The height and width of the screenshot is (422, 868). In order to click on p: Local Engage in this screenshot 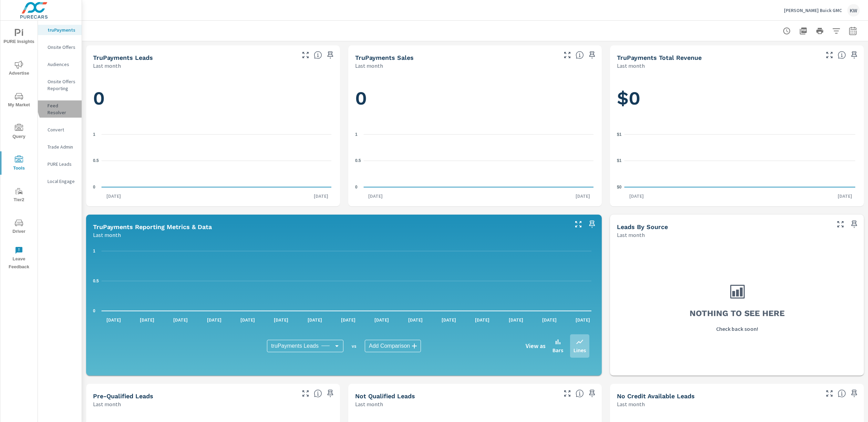, I will do `click(62, 181)`.